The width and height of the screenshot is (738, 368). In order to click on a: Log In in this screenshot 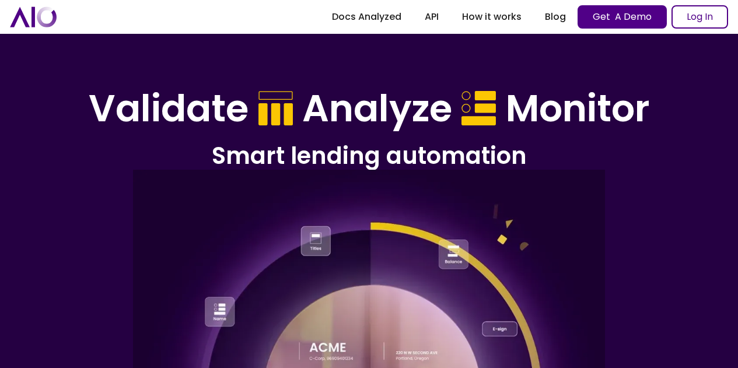, I will do `click(699, 17)`.